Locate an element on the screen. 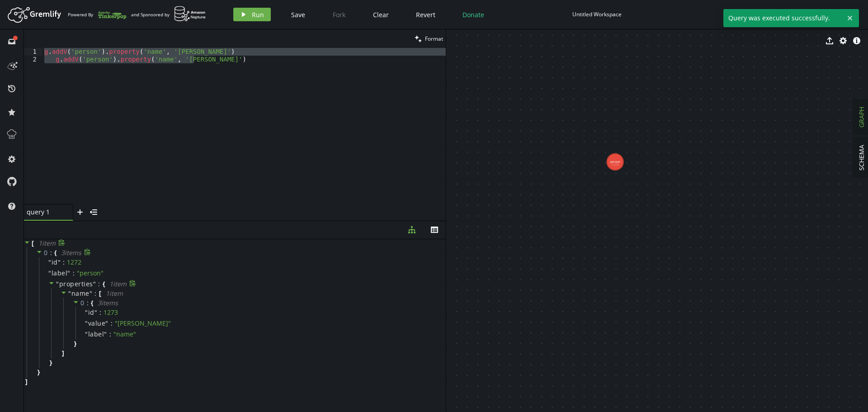  span: Save is located at coordinates (298, 14).